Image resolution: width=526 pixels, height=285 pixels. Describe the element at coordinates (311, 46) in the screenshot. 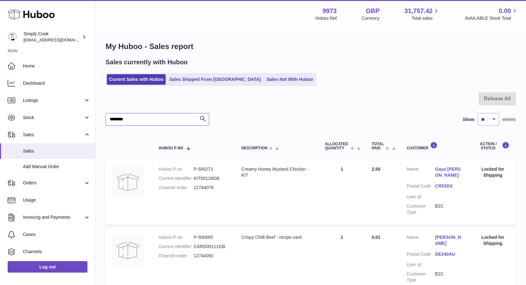

I see `h1: My Huboo - Sales report` at that location.